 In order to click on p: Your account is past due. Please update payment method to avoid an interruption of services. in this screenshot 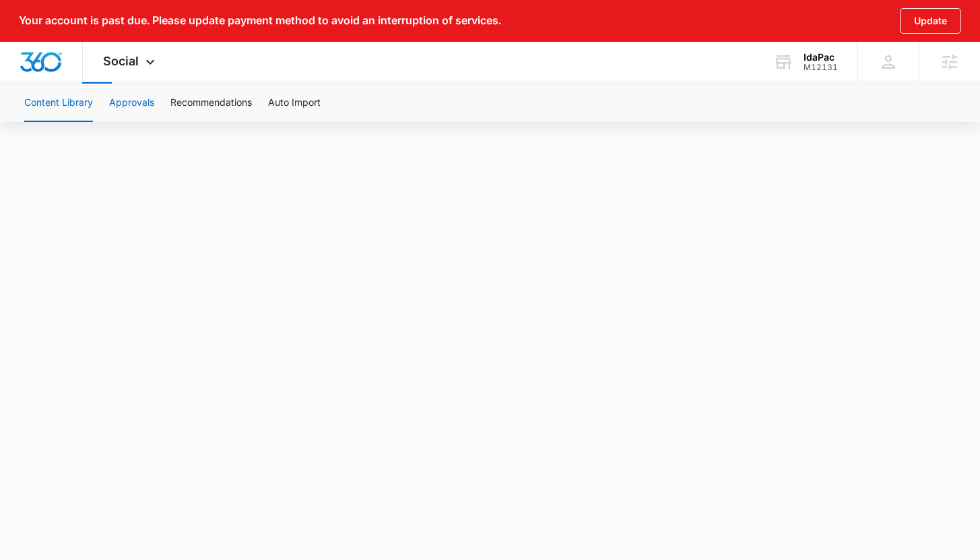, I will do `click(260, 20)`.